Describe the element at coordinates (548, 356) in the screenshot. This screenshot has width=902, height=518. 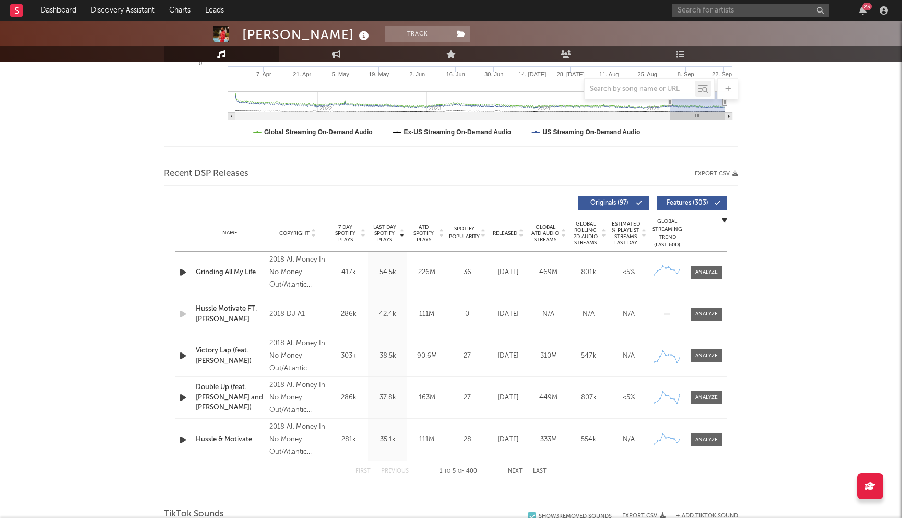
I see `div: 310M` at that location.